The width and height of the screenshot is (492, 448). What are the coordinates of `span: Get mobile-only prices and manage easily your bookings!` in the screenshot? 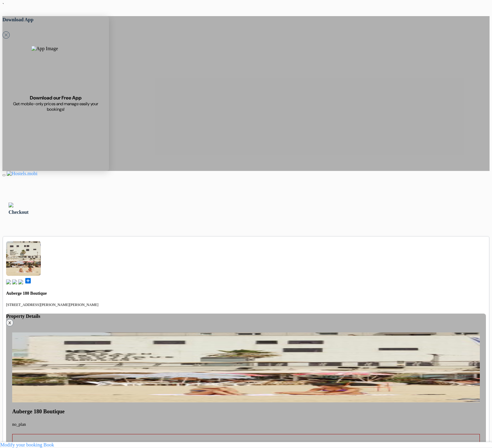 It's located at (56, 107).